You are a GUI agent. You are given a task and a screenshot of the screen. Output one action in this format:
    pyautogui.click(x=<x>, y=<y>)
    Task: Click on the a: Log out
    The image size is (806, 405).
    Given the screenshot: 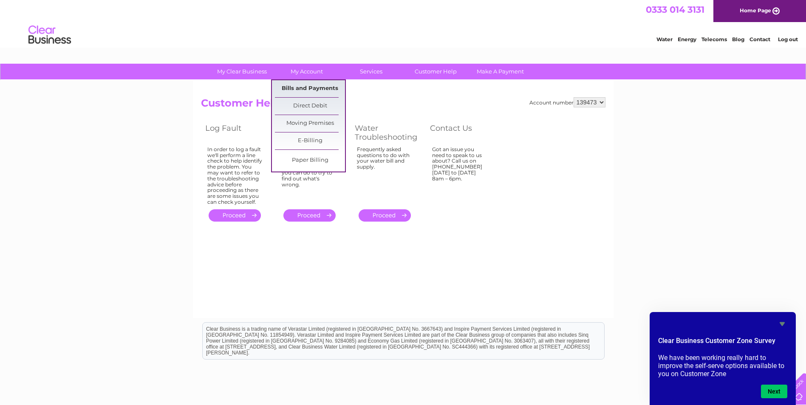 What is the action you would take?
    pyautogui.click(x=788, y=39)
    